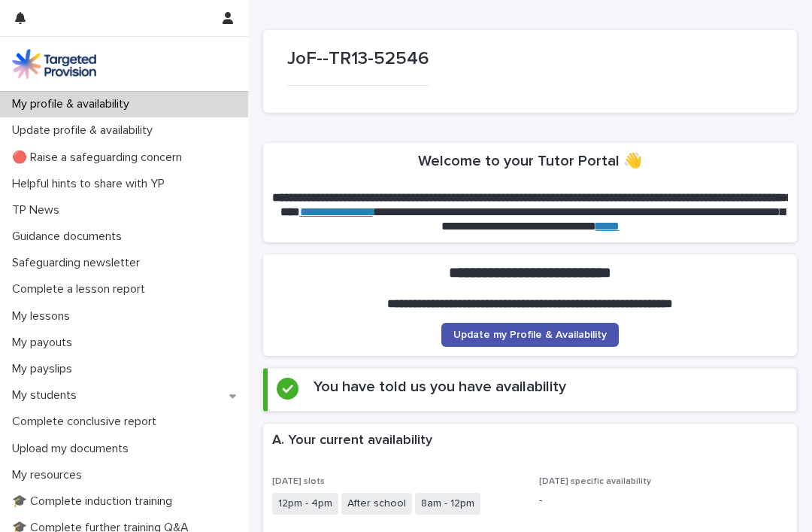  What do you see at coordinates (73, 448) in the screenshot?
I see `p: Upload my documents` at bounding box center [73, 448].